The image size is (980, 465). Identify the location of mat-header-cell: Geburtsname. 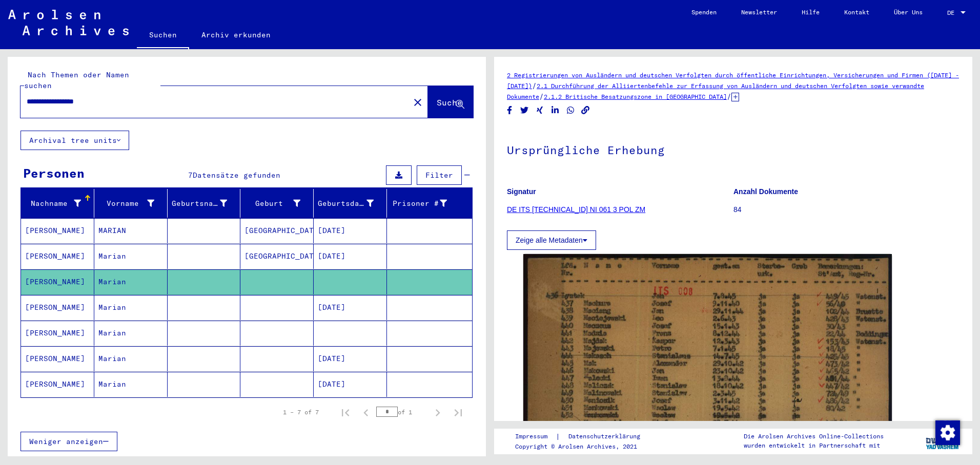
(204, 203).